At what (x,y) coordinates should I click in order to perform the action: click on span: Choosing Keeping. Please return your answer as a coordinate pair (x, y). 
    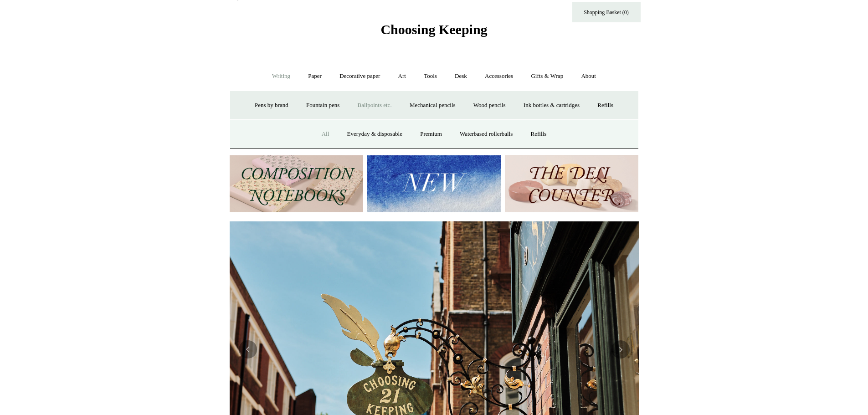
    Looking at the image, I should click on (434, 29).